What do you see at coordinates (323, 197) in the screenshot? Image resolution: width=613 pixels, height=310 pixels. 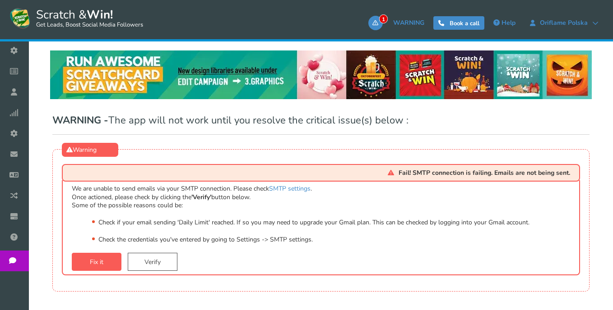 I see `p: We are unable to send emails via your SMTP connection. Please check . Once actioned, please check...` at bounding box center [323, 197].